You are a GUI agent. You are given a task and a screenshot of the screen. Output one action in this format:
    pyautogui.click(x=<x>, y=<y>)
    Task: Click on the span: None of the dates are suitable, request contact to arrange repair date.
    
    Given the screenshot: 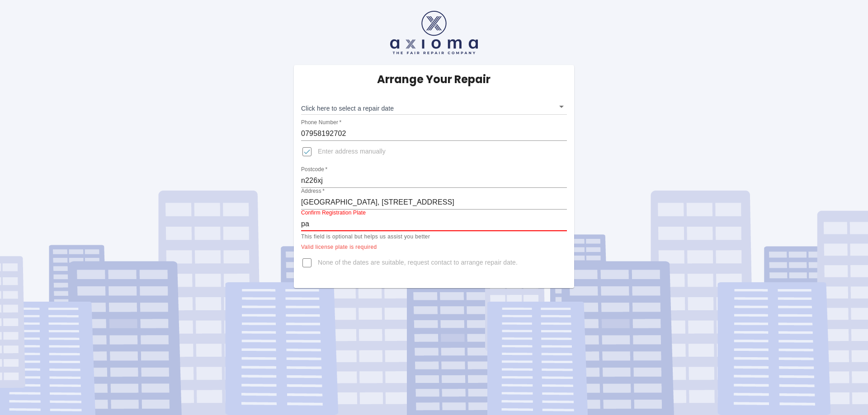 What is the action you would take?
    pyautogui.click(x=418, y=263)
    